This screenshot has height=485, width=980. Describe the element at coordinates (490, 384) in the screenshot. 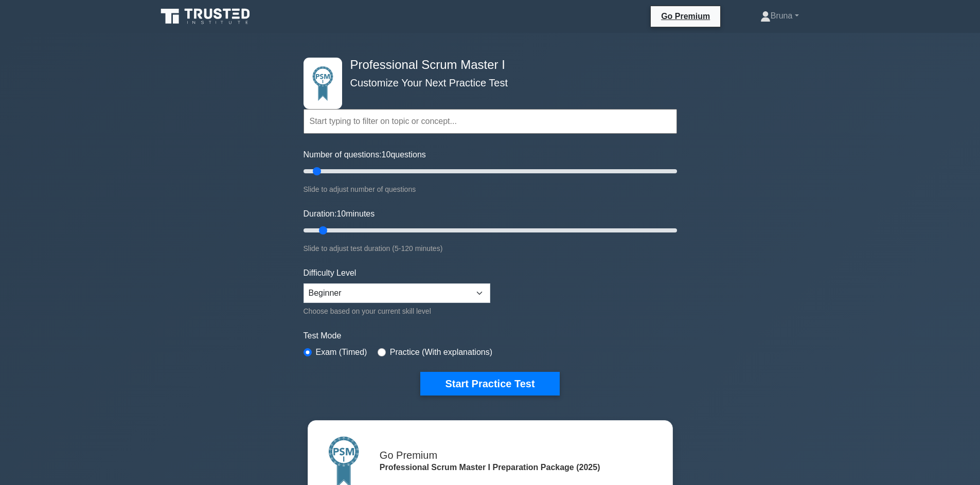

I see `button: Start Practice Test` at that location.